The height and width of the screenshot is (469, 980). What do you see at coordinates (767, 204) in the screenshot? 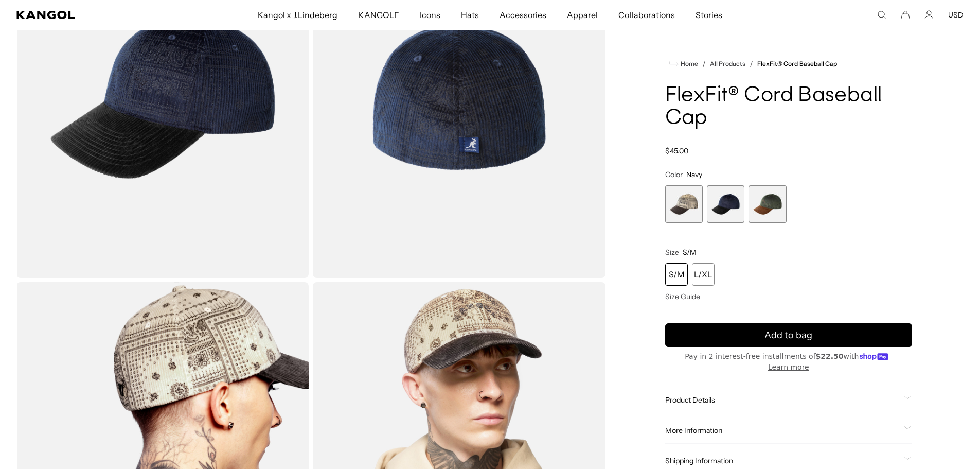
I see `div: 3 of 3` at bounding box center [767, 204].